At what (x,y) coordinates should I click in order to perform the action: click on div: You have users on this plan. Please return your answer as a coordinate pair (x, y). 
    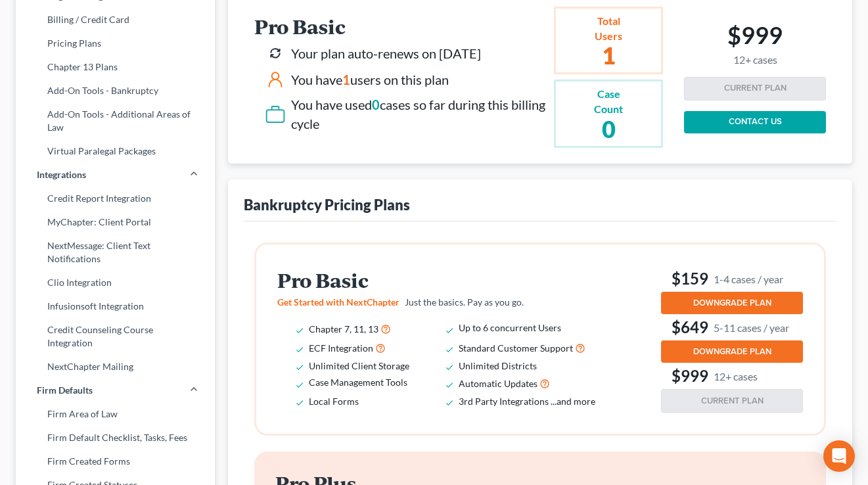
    Looking at the image, I should click on (370, 79).